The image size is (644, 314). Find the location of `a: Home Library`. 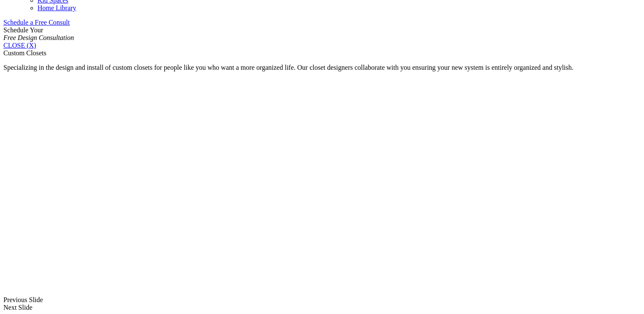

a: Home Library is located at coordinates (57, 7).